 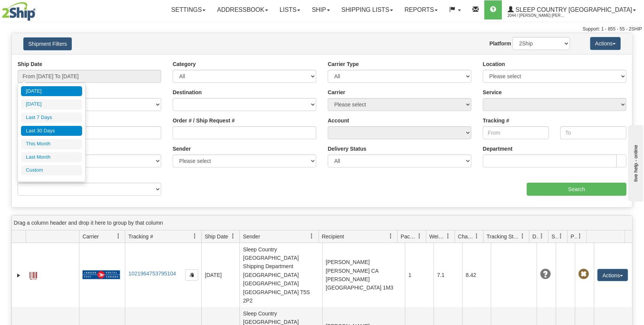 I want to click on input: From, so click(x=515, y=132).